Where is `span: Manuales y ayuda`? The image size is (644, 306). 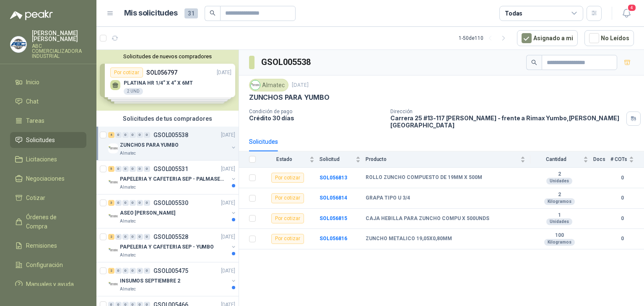
span: Manuales y ayuda is located at coordinates (50, 284).